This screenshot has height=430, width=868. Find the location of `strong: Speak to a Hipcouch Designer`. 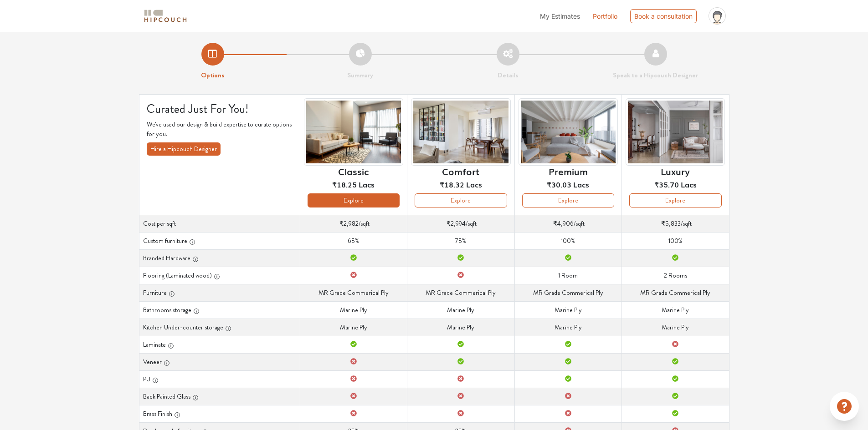

strong: Speak to a Hipcouch Designer is located at coordinates (655, 75).